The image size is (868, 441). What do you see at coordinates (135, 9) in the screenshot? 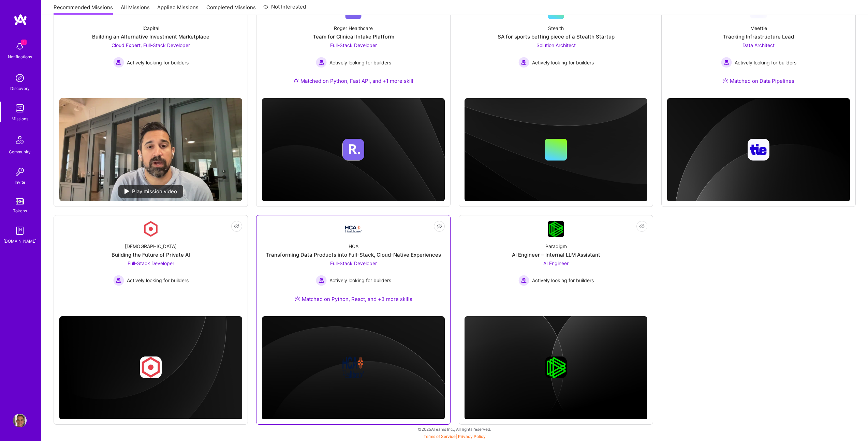
I see `a: All Missions` at bounding box center [135, 9].